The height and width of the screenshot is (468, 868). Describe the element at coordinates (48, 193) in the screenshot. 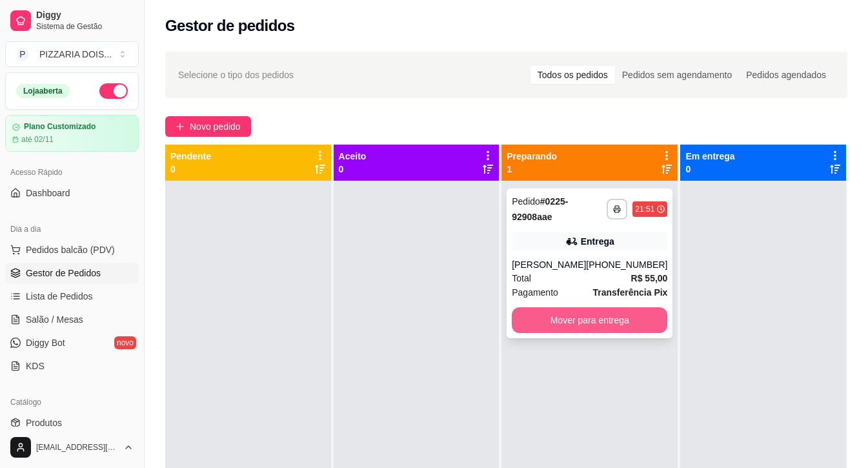

I see `span: Dashboard` at that location.